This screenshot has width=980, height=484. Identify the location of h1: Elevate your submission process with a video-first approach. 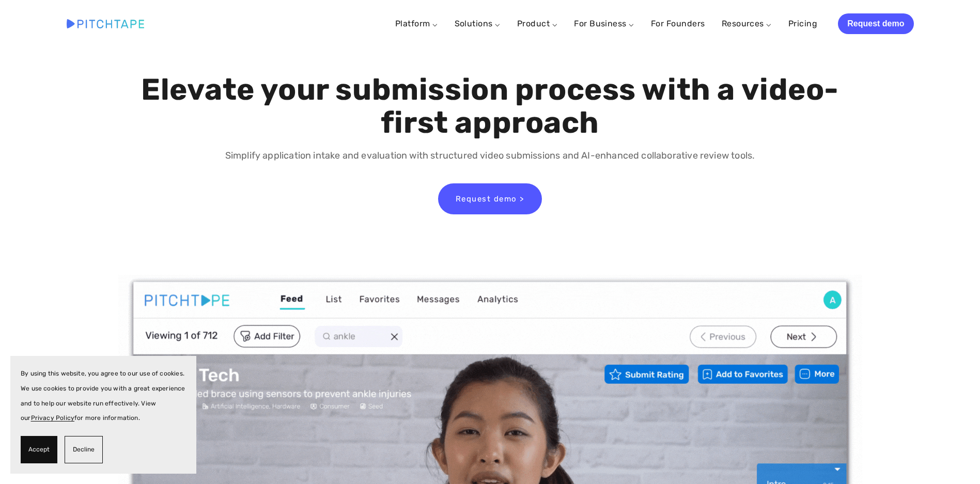
(490, 107).